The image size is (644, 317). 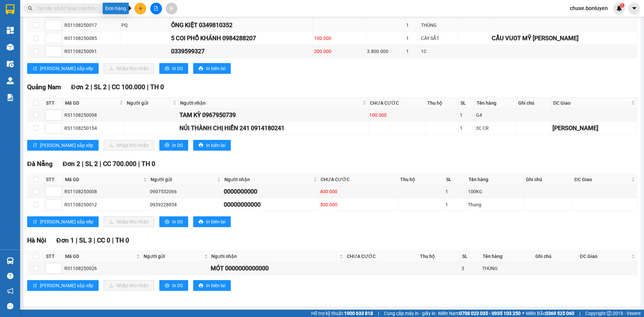 What do you see at coordinates (382, 256) in the screenshot?
I see `th: CHƯA CƯỚC` at bounding box center [382, 256].